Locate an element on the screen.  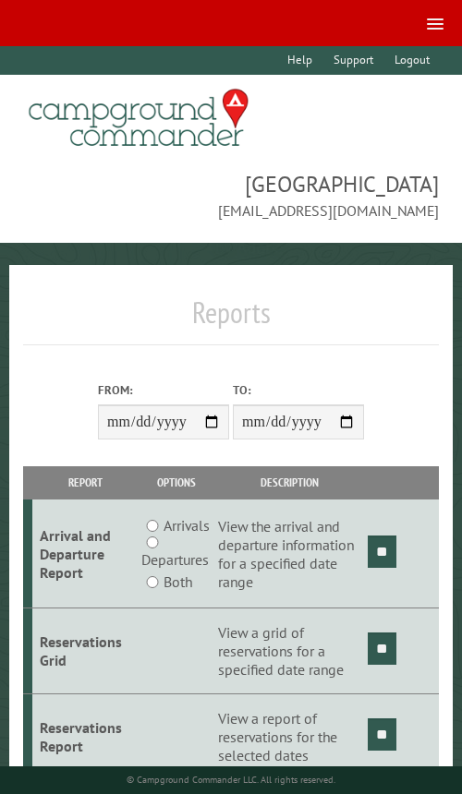
small: © Campground Commander LLC. All rights reserved. is located at coordinates (231, 779).